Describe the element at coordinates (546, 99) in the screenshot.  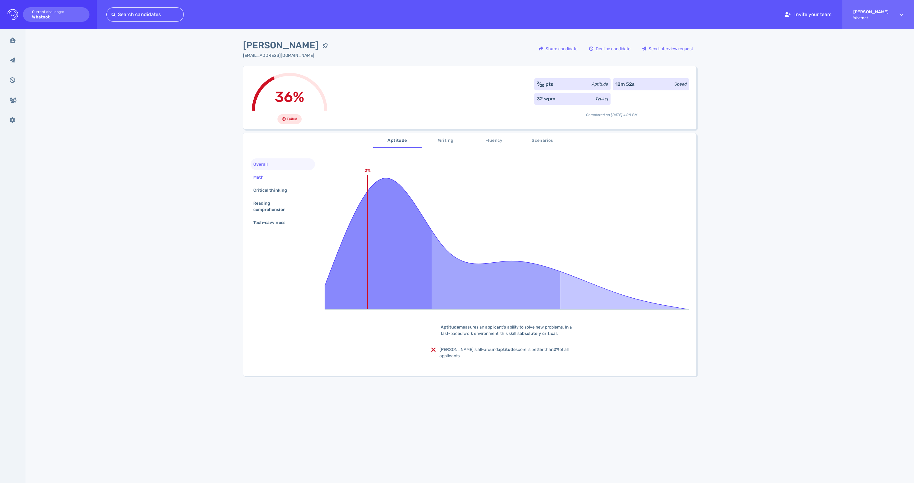
I see `div: 32 wpm` at that location.